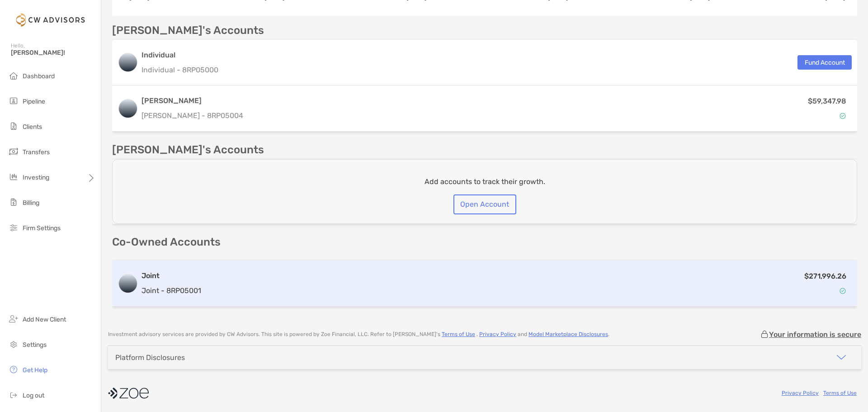 This screenshot has height=412, width=868. What do you see at coordinates (36, 177) in the screenshot?
I see `span: Investing` at bounding box center [36, 177].